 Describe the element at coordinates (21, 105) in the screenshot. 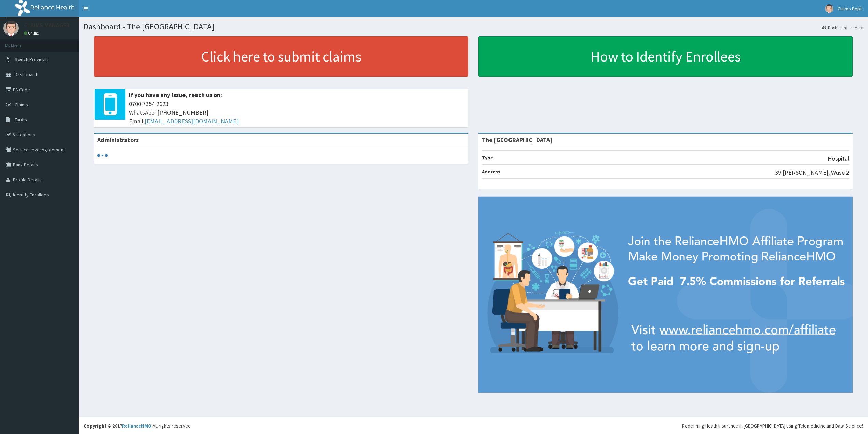

I see `span: Claims` at that location.